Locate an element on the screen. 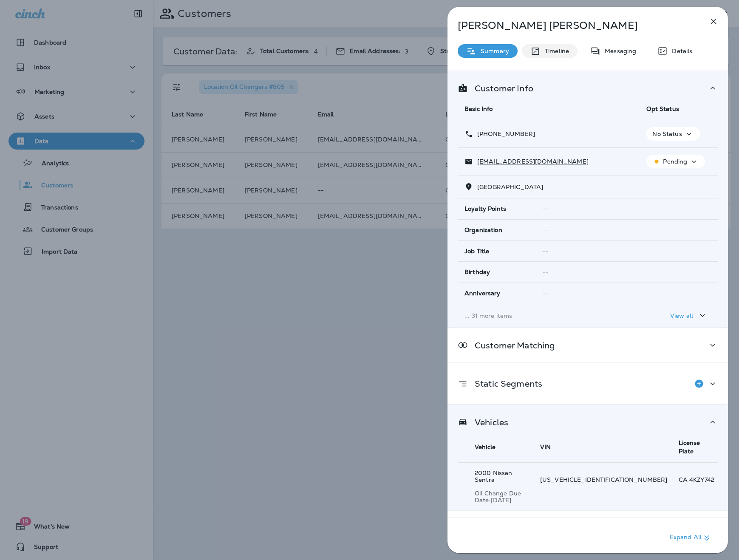 The image size is (739, 560). p: View all is located at coordinates (681, 315).